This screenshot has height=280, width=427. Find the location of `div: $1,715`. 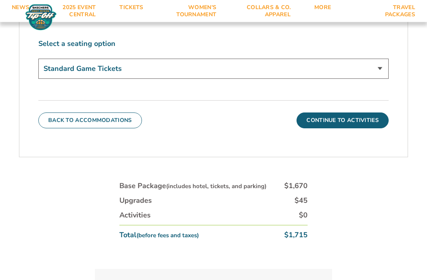

div: $1,715 is located at coordinates (296, 235).